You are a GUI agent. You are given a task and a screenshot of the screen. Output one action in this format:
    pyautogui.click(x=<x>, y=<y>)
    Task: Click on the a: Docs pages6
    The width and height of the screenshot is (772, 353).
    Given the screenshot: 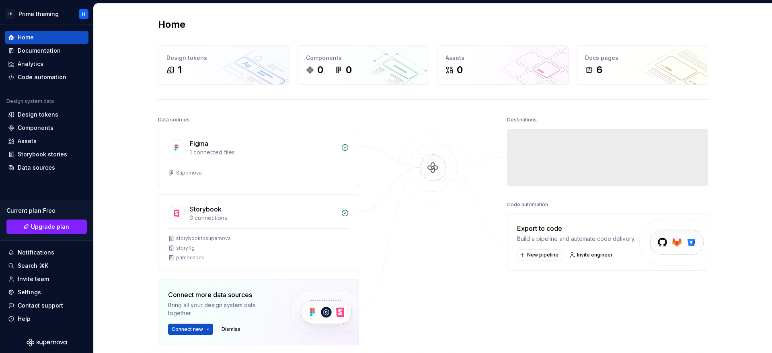 What is the action you would take?
    pyautogui.click(x=643, y=65)
    